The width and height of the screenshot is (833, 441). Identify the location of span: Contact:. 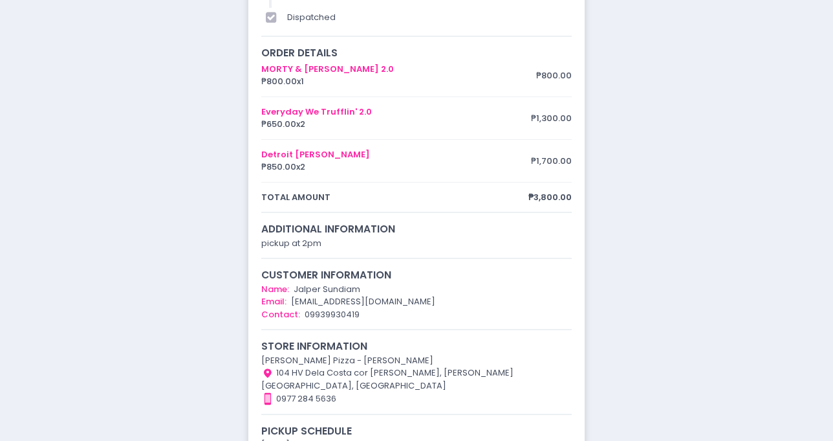
(281, 314).